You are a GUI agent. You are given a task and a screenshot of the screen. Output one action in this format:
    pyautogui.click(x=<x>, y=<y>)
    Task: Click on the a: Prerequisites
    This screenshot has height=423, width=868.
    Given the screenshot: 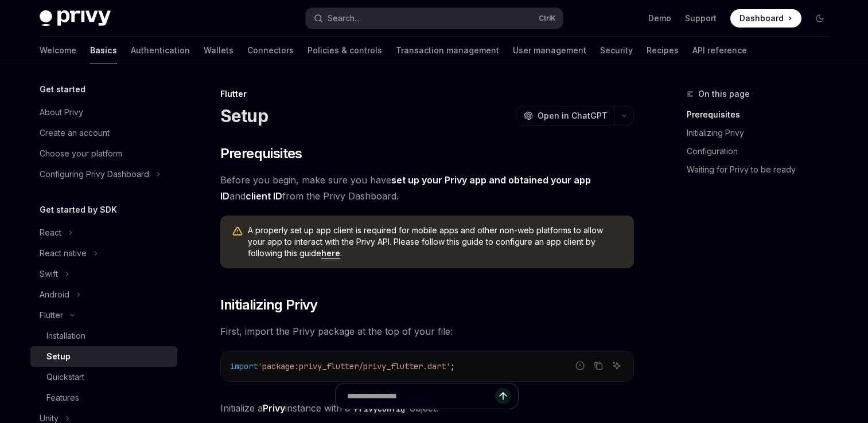 What is the action you would take?
    pyautogui.click(x=763, y=115)
    